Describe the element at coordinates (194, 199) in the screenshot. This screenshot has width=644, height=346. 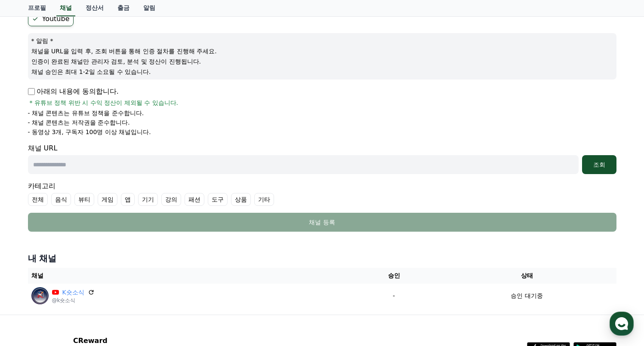
I see `label: 패션` at that location.